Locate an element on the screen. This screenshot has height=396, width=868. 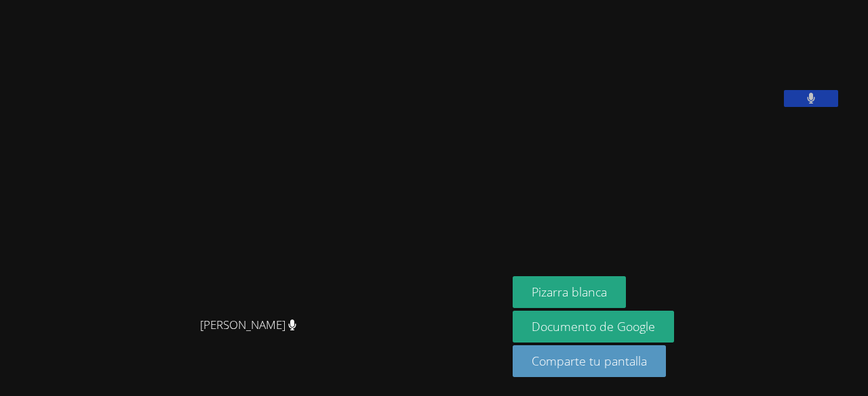
button: Pizarra blanca is located at coordinates (569, 292).